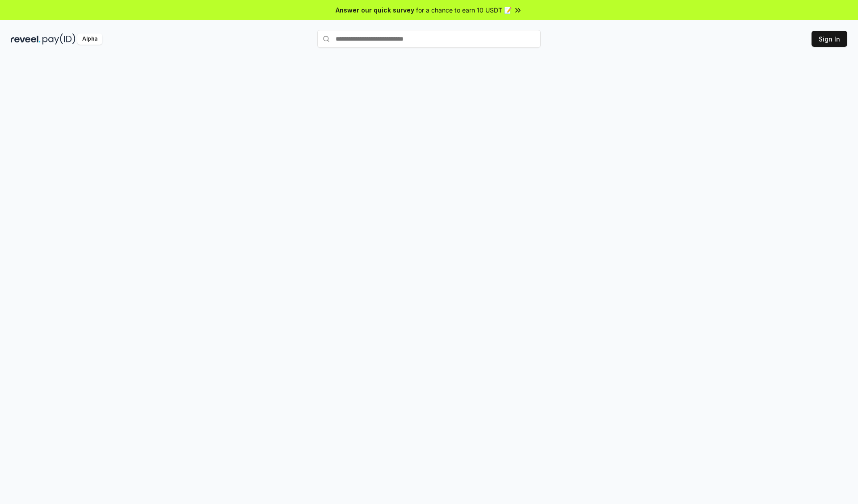  Describe the element at coordinates (59, 39) in the screenshot. I see `img: pay_id` at that location.